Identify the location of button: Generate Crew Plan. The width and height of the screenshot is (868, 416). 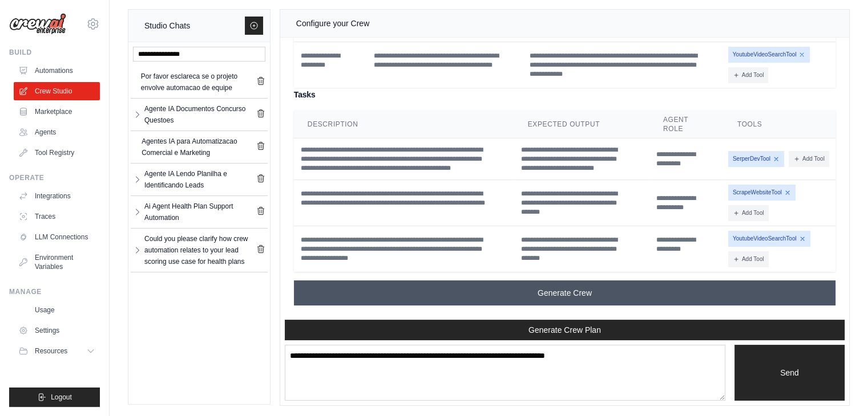
(564, 330).